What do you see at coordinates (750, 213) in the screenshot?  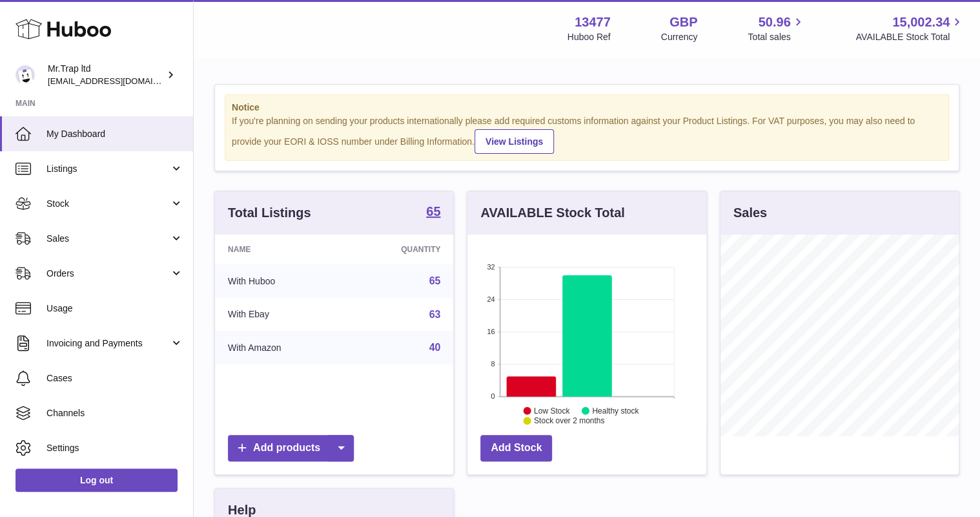 I see `h3: Sales` at bounding box center [750, 213].